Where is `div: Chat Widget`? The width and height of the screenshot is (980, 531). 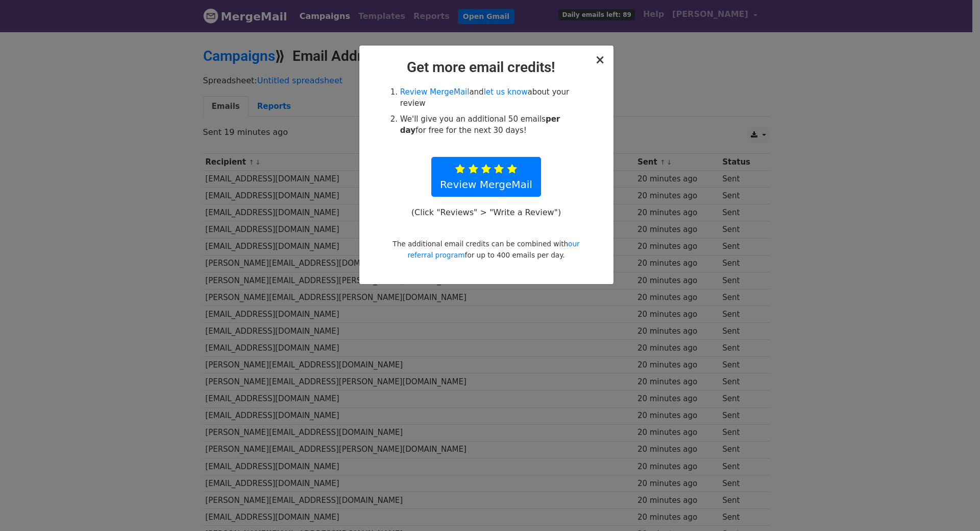
div: Chat Widget is located at coordinates (955, 507).